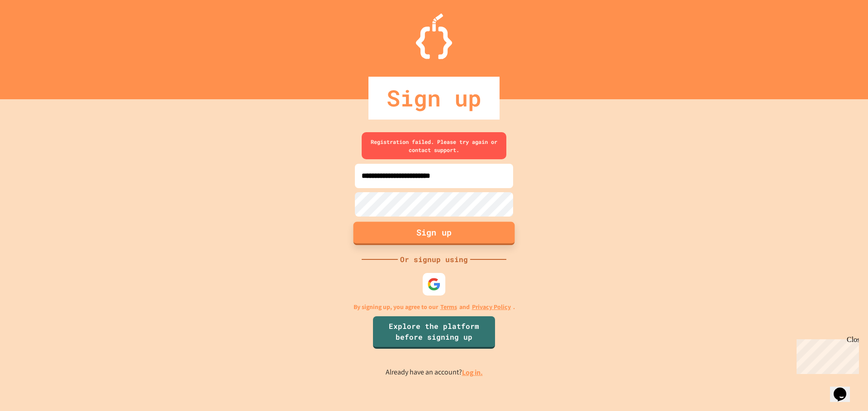  Describe the element at coordinates (448, 307) in the screenshot. I see `a: Terms` at that location.